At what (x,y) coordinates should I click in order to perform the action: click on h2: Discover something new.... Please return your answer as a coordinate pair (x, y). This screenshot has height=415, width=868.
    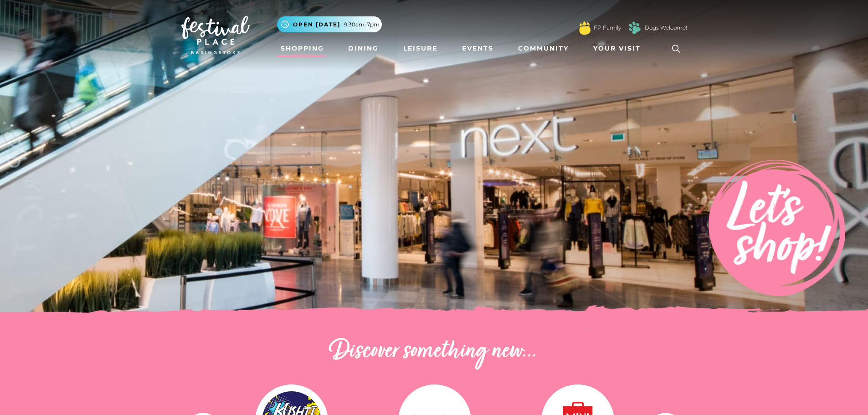
    Looking at the image, I should click on (434, 351).